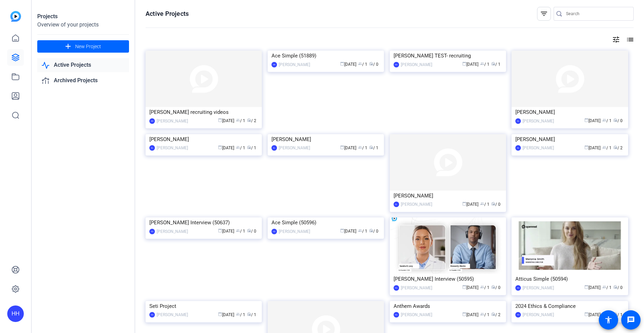 The width and height of the screenshot is (644, 333). What do you see at coordinates (326, 223) in the screenshot?
I see `div: Ace Simple (50596)` at bounding box center [326, 223].